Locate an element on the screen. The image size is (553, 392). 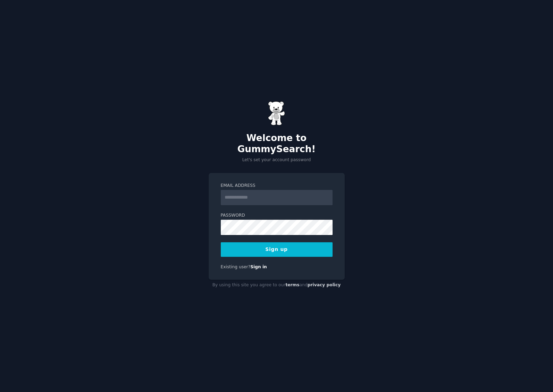
a: terms is located at coordinates (293, 285).